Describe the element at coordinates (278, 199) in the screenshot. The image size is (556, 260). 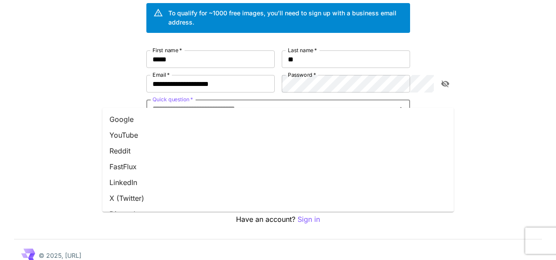
I see `li: X (Twitter)` at that location.